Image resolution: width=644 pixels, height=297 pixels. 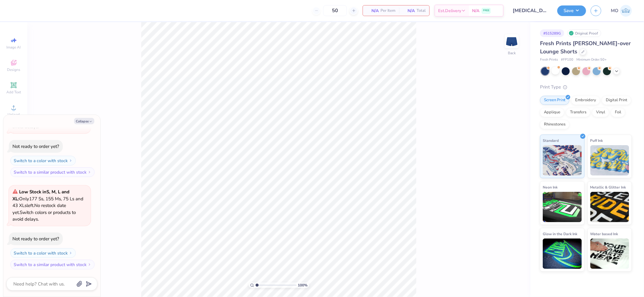 I want to click on span: Water based Ink, so click(x=604, y=234).